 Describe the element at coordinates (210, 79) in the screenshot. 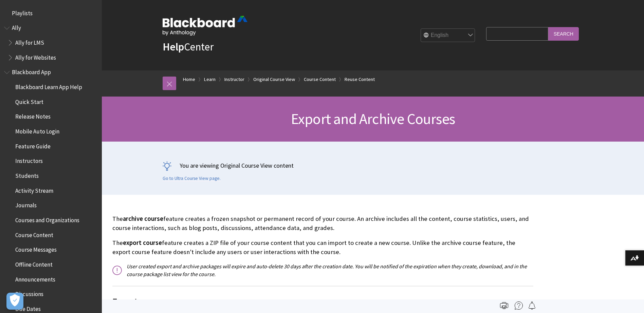

I see `a: Learn` at that location.